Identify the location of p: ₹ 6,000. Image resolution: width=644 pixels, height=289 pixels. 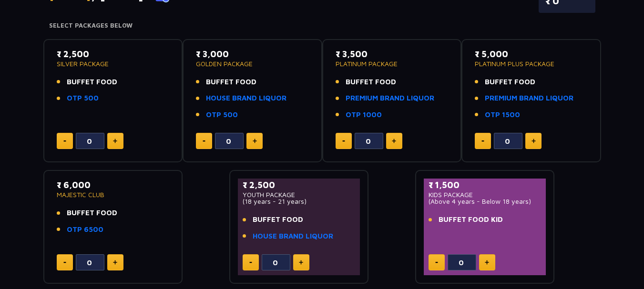
(113, 185).